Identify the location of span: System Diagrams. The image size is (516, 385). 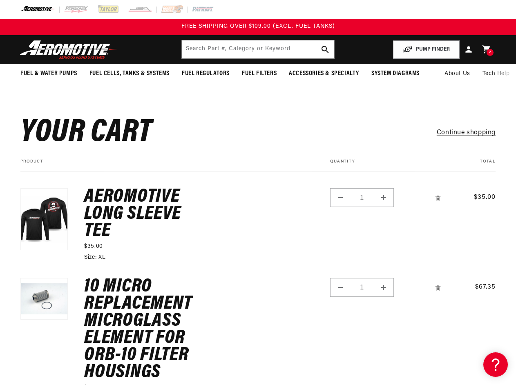
(396, 74).